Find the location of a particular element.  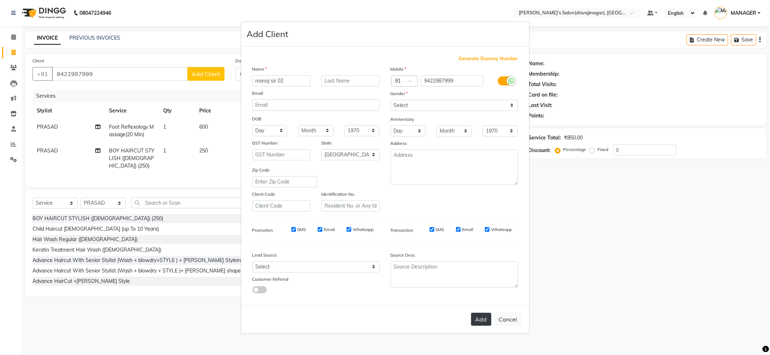

input: Client Code is located at coordinates (281, 206).